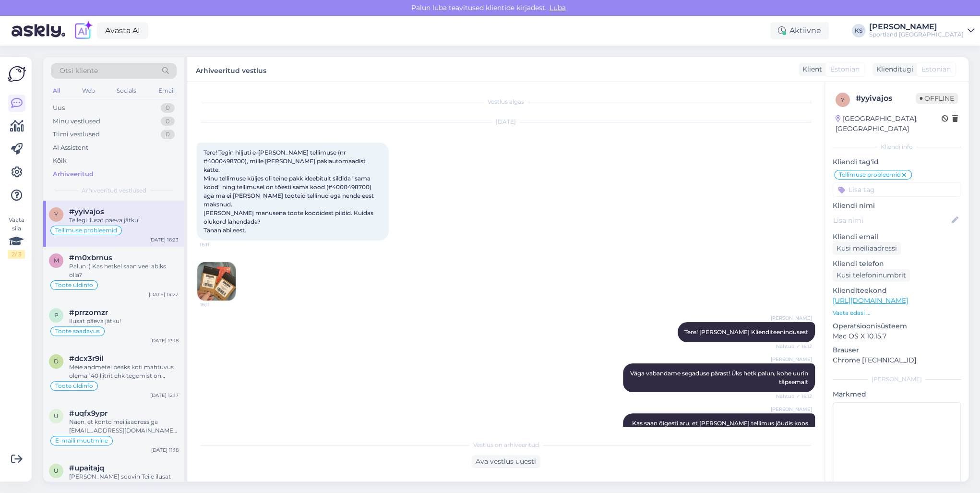 Image resolution: width=980 pixels, height=493 pixels. Describe the element at coordinates (56, 90) in the screenshot. I see `div: All` at that location.